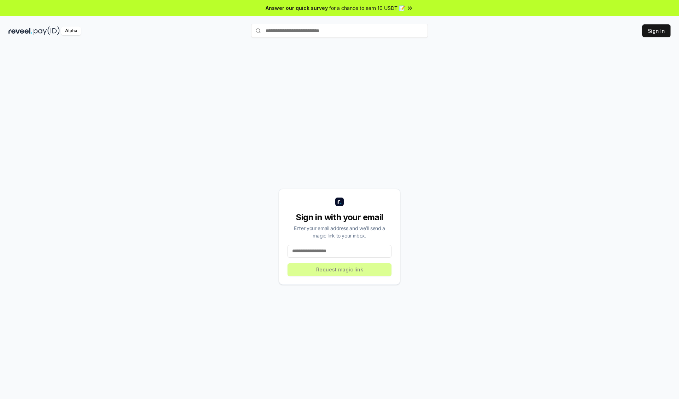 The width and height of the screenshot is (679, 399). I want to click on img: pay_id, so click(47, 31).